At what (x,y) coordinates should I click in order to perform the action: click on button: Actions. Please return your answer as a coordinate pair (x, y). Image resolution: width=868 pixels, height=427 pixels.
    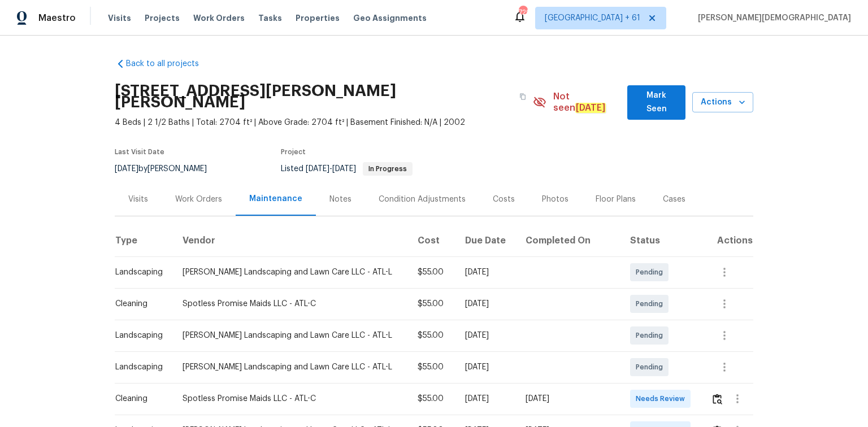
    Looking at the image, I should click on (722, 102).